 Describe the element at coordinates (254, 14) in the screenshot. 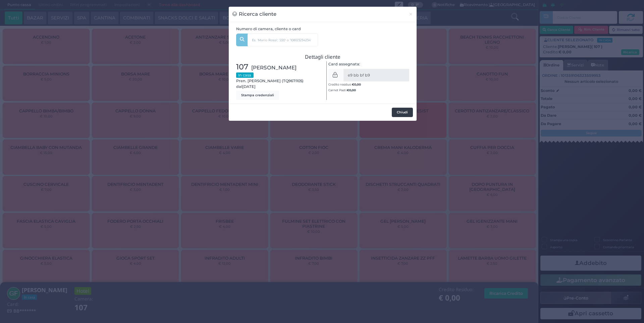

I see `h3: Ricerca cliente` at that location.